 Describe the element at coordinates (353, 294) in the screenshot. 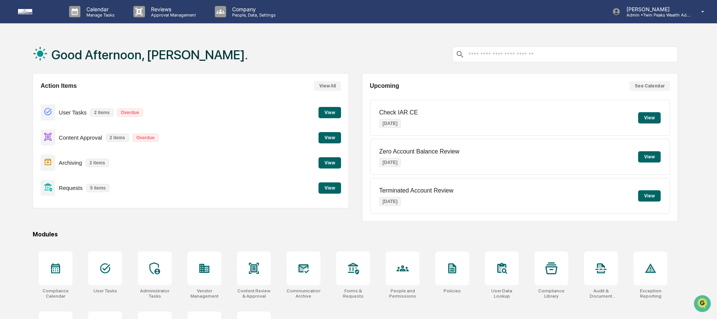

I see `div: Forms & Requests` at that location.